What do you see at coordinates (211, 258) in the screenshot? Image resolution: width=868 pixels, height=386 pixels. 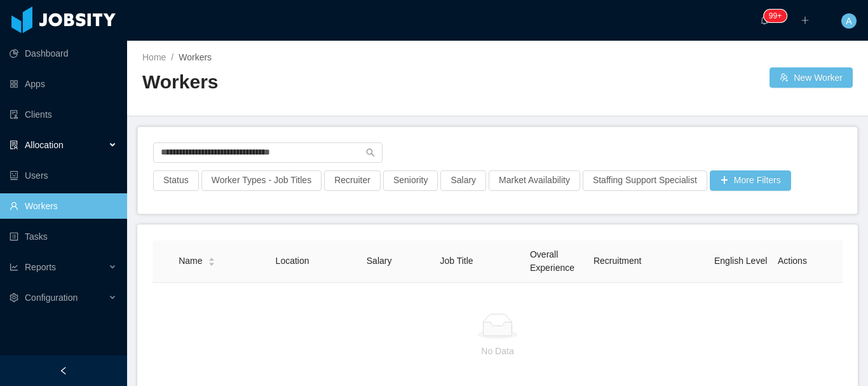 I see `i: icon: caret-up` at bounding box center [211, 258].